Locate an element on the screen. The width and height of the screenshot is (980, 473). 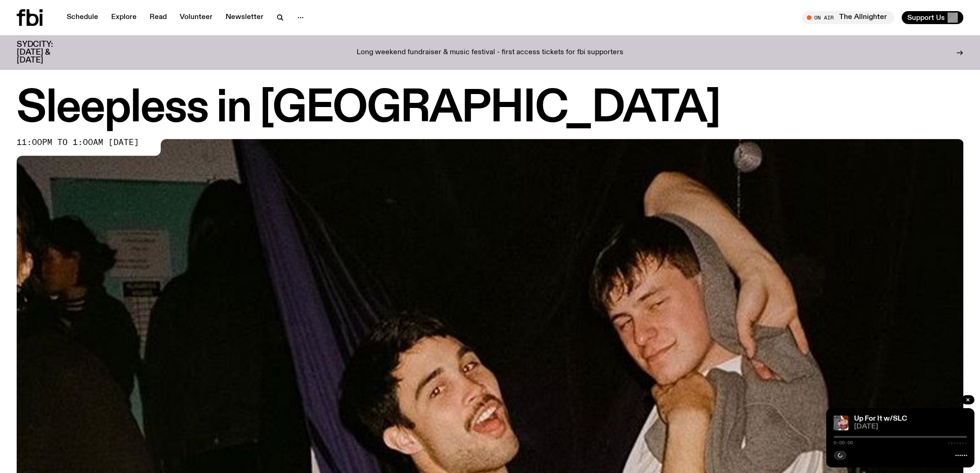
a: Explore is located at coordinates (123, 17).